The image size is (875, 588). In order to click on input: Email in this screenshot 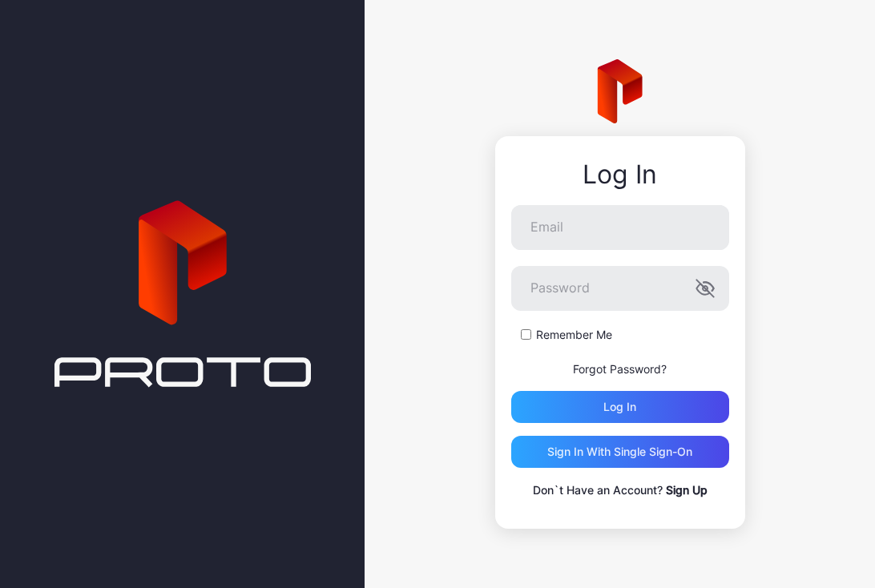, I will do `click(620, 228)`.